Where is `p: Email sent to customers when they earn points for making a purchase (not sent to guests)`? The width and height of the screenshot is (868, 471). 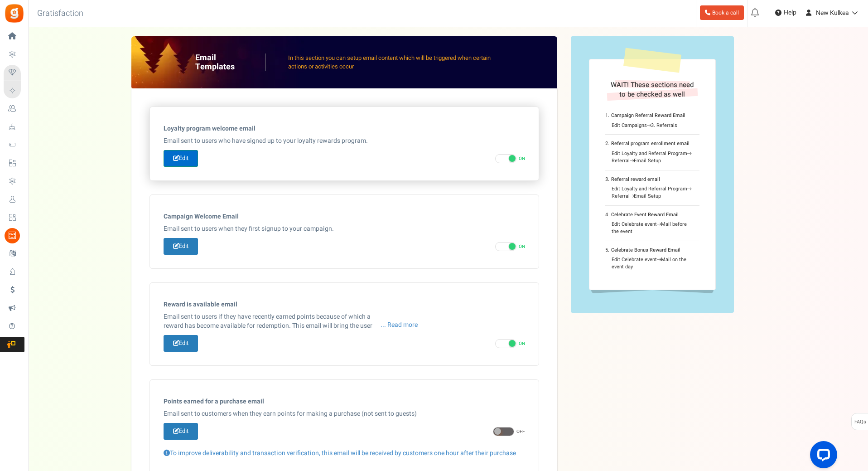
p: Email sent to customers when they earn points for making a purchase (not sent to guests) is located at coordinates (344, 414).